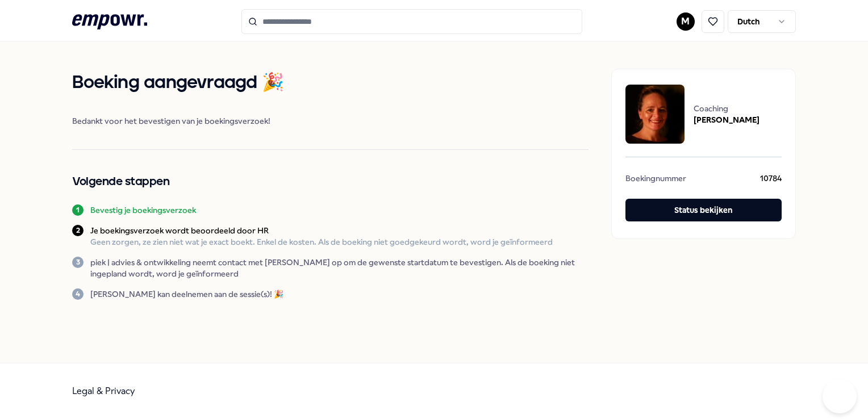  I want to click on button: M, so click(686, 22).